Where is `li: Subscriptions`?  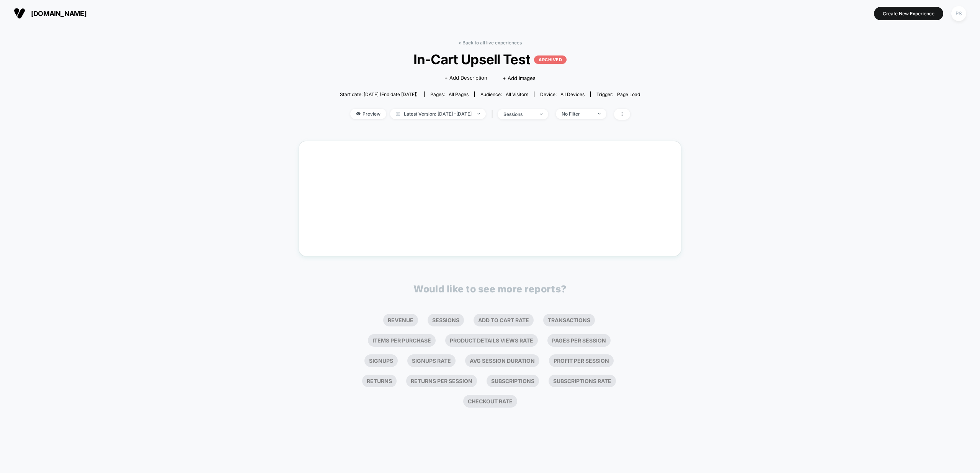
li: Subscriptions is located at coordinates (513, 381).